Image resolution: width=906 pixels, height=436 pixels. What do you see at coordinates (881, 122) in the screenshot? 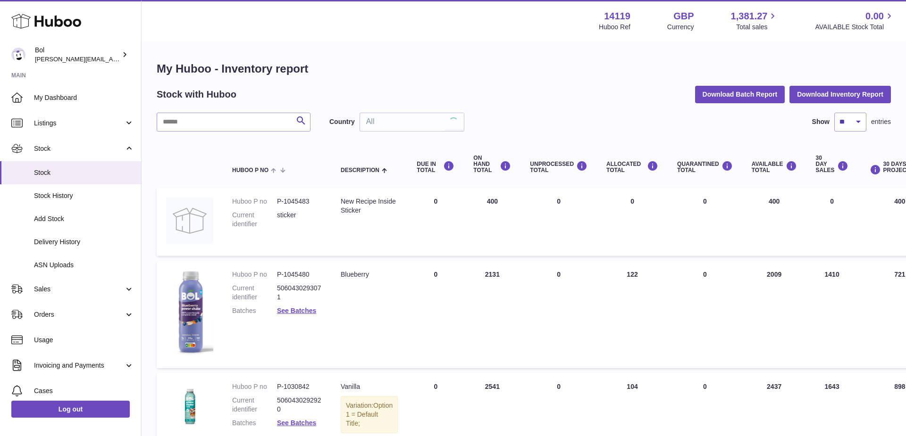
I see `span: entries` at bounding box center [881, 122].